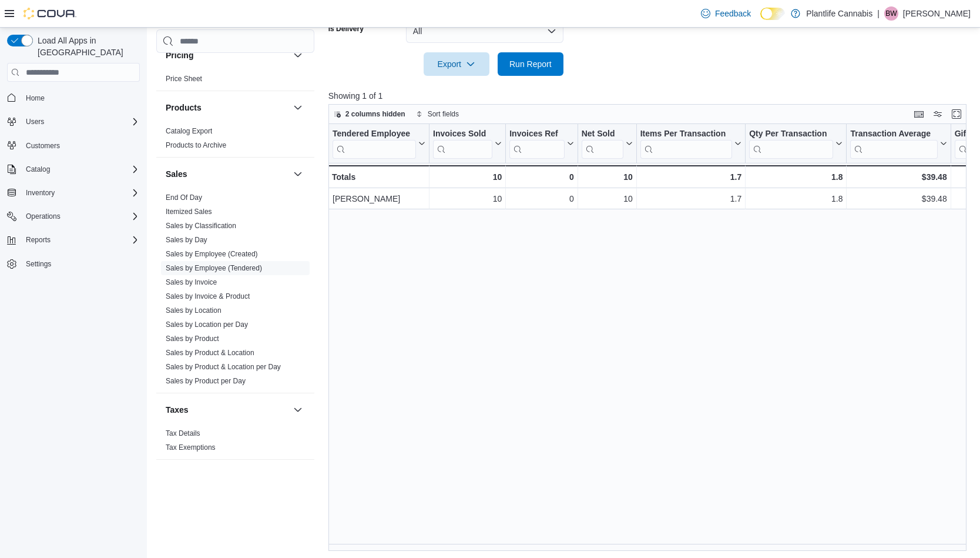 The image size is (980, 558). What do you see at coordinates (74, 263) in the screenshot?
I see `button: Settings` at bounding box center [74, 263].